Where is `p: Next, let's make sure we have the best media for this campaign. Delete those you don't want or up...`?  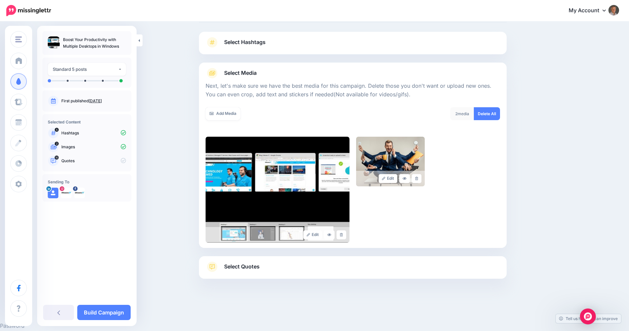 p: Next, let's make sure we have the best media for this campaign. Delete those you don't want or up... is located at coordinates (353, 90).